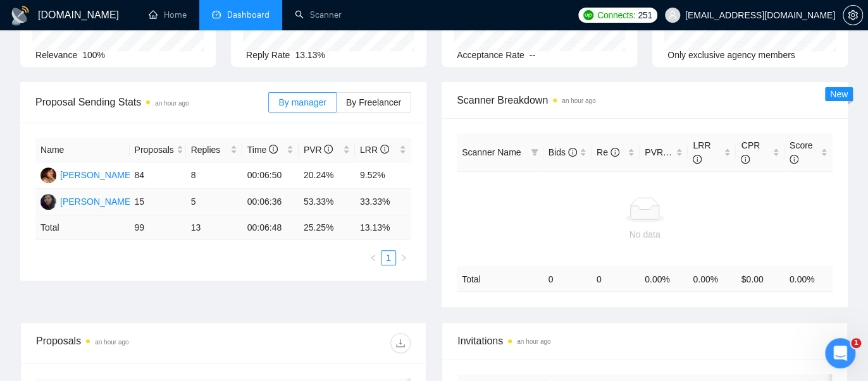 The height and width of the screenshot is (381, 868). What do you see at coordinates (158, 202) in the screenshot?
I see `td: 15` at bounding box center [158, 202].